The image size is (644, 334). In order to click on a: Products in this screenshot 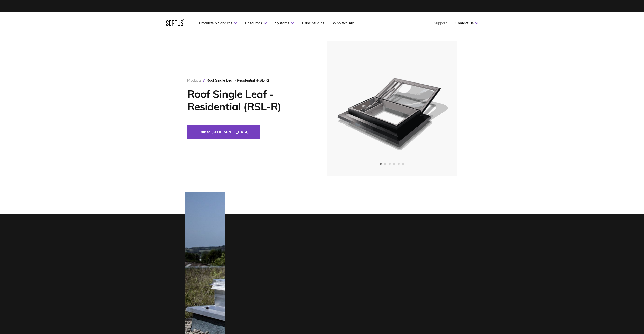, I will do `click(194, 80)`.